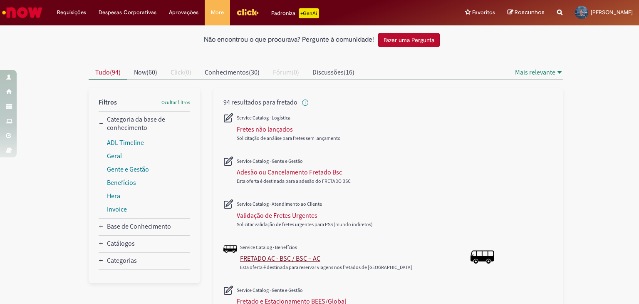 Image resolution: width=639 pixels, height=304 pixels. Describe the element at coordinates (72, 12) in the screenshot. I see `span: Requisições` at that location.